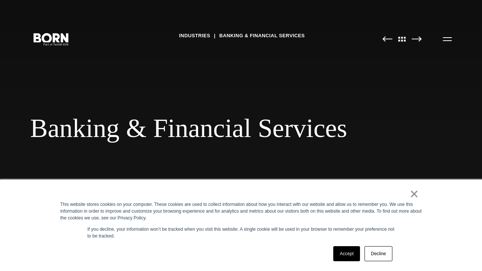 The image size is (482, 271). Describe the element at coordinates (417, 39) in the screenshot. I see `img: Next Page` at that location.